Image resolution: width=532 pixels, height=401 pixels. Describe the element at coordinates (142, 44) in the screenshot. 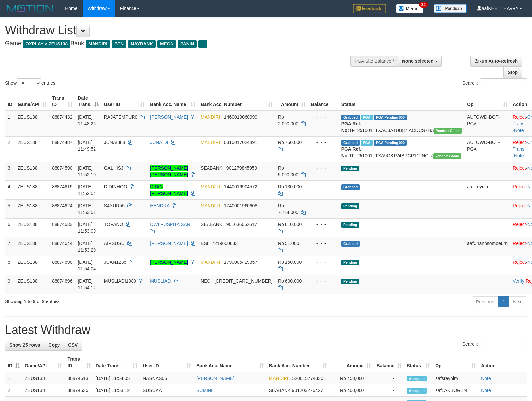

I see `span: MAYBANK` at that location.